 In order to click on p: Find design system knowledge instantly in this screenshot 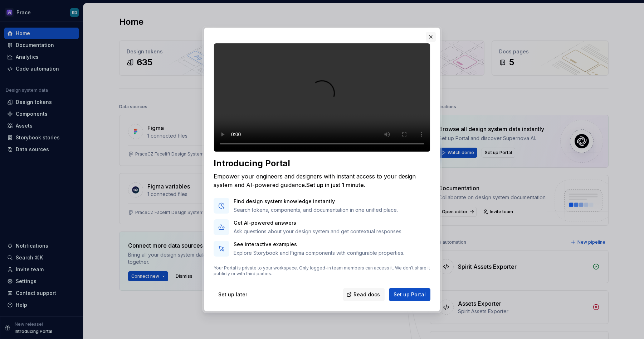, I will do `click(316, 201)`.